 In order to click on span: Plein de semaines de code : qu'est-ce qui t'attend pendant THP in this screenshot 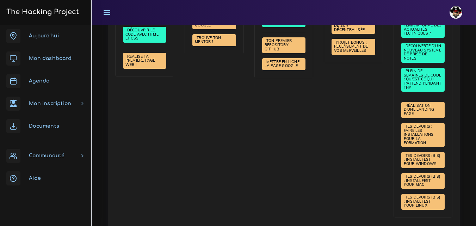, I will do `click(423, 79)`.